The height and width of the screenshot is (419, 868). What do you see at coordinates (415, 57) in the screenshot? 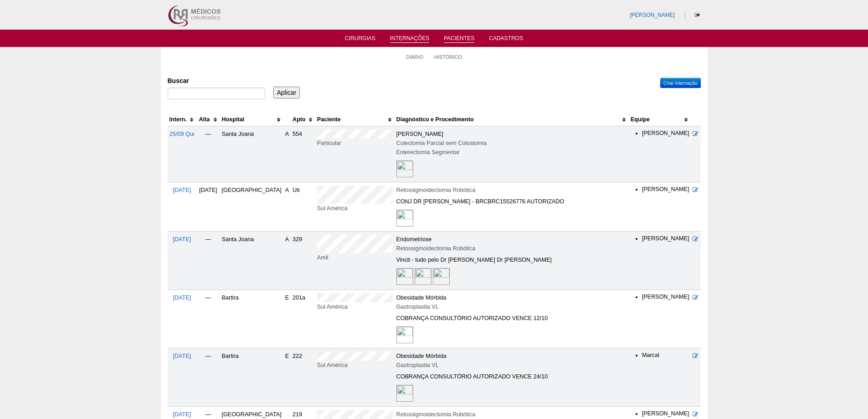
I see `a: Diário` at bounding box center [415, 57].